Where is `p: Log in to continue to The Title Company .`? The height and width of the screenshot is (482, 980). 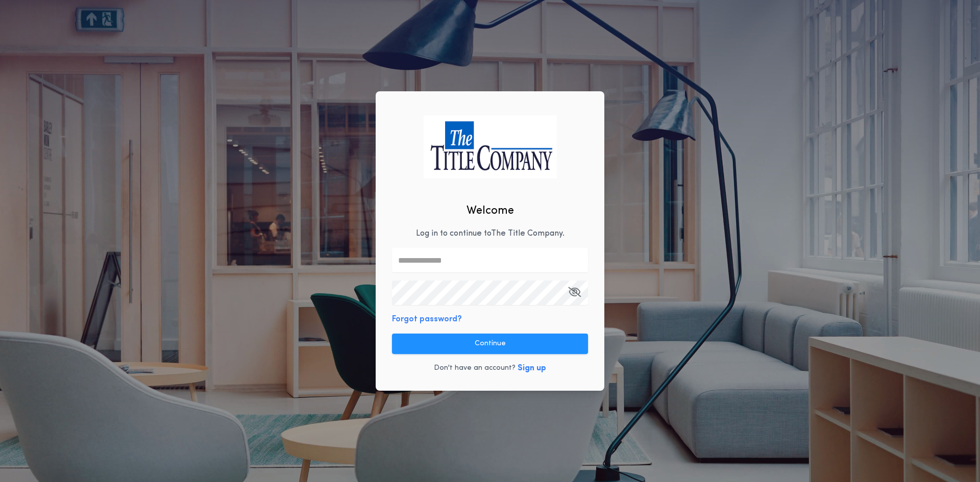
p: Log in to continue to The Title Company . is located at coordinates (490, 233).